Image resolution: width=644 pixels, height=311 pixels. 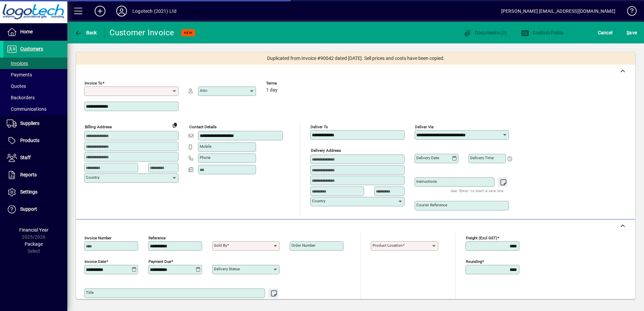 What do you see at coordinates (426, 182) in the screenshot?
I see `mat-label: Instructions` at bounding box center [426, 182].